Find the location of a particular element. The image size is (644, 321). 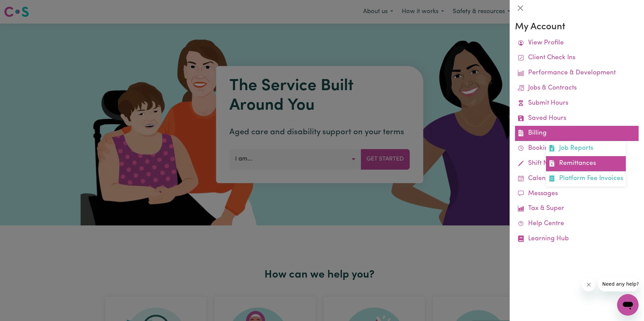

a: Calendar is located at coordinates (577, 179).